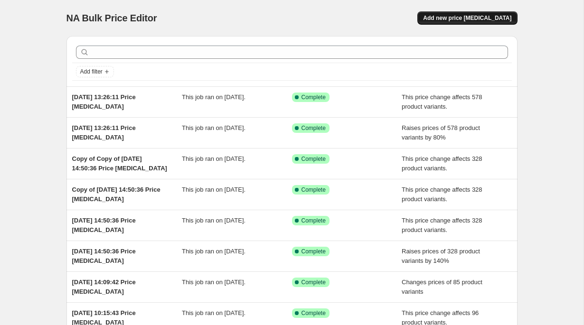 The width and height of the screenshot is (584, 325). I want to click on span: Add filter, so click(91, 72).